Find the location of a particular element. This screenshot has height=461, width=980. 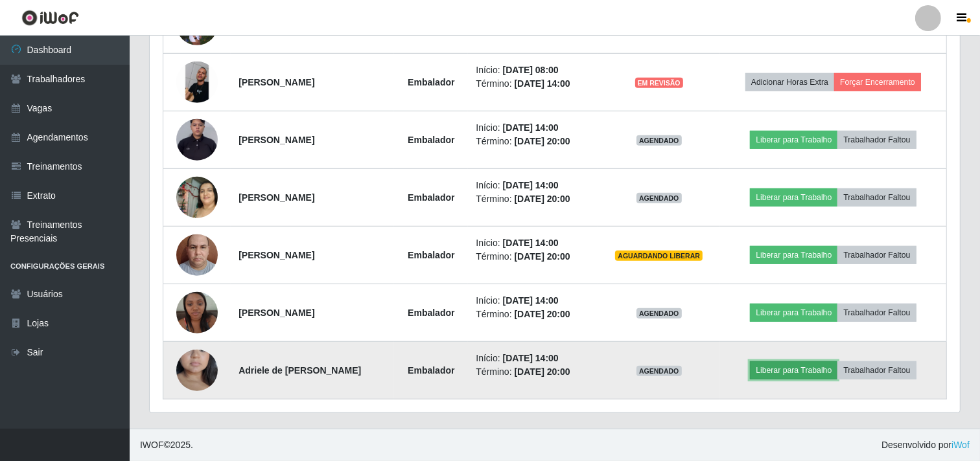

img: 1753549849185.jpeg is located at coordinates (197, 82).